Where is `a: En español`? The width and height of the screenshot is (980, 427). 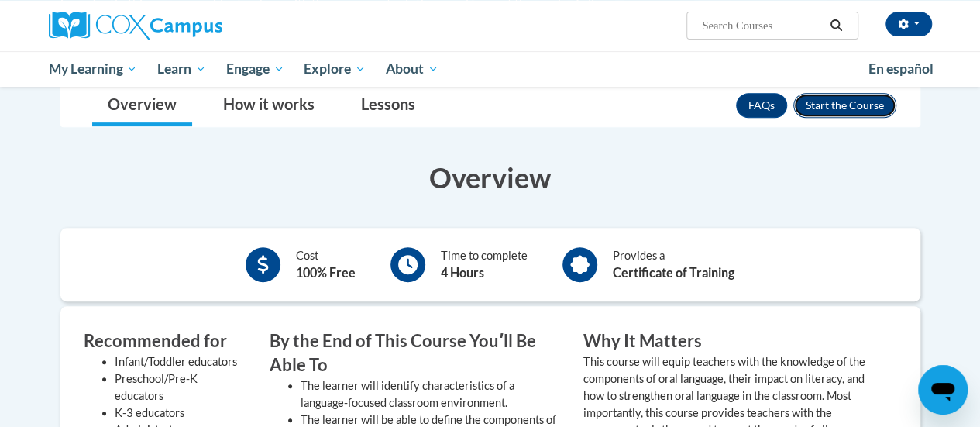 a: En español is located at coordinates (901, 69).